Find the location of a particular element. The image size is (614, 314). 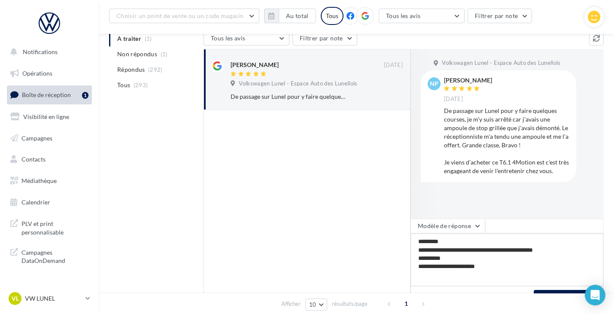

span: Non répondus is located at coordinates (137, 54).